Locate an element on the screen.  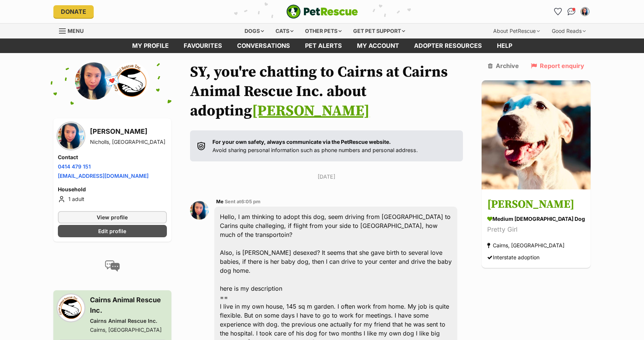
div: Dogs is located at coordinates (254, 31).